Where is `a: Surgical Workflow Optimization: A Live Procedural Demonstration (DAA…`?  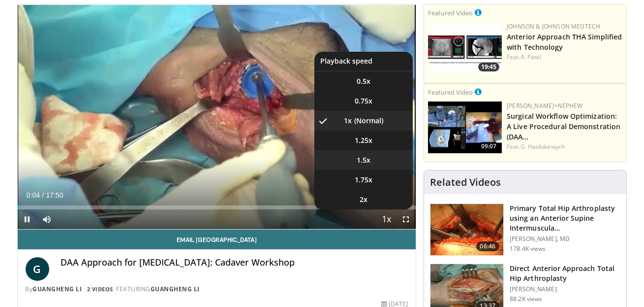
a: Surgical Workflow Optimization: A Live Procedural Demonstration (DAA… is located at coordinates (563, 126).